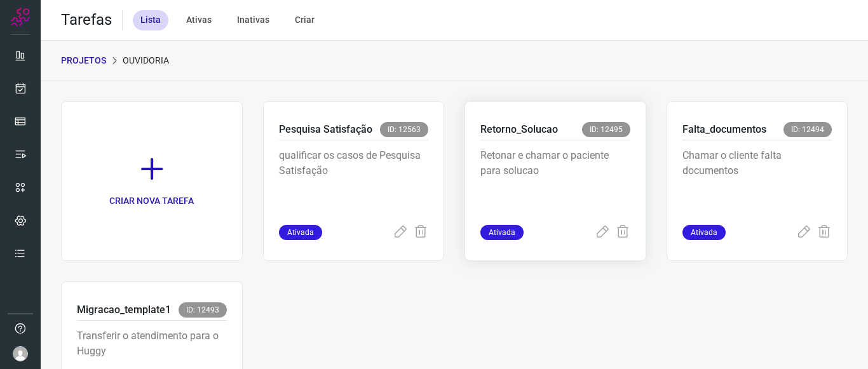 Image resolution: width=868 pixels, height=369 pixels. I want to click on p: Pesquisa Satisfação, so click(326, 130).